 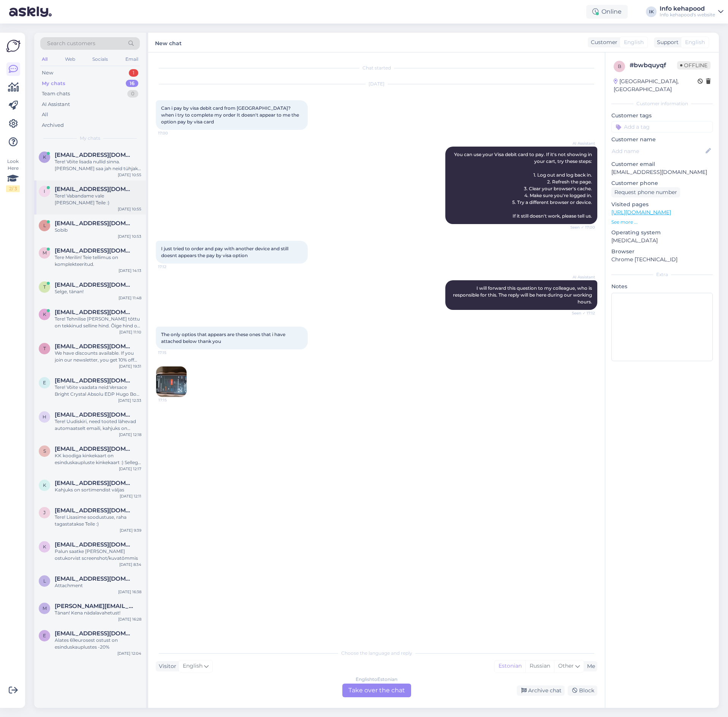 What do you see at coordinates (95, 606) in the screenshot?
I see `span: marko.pugal@outlook.com` at bounding box center [95, 606].